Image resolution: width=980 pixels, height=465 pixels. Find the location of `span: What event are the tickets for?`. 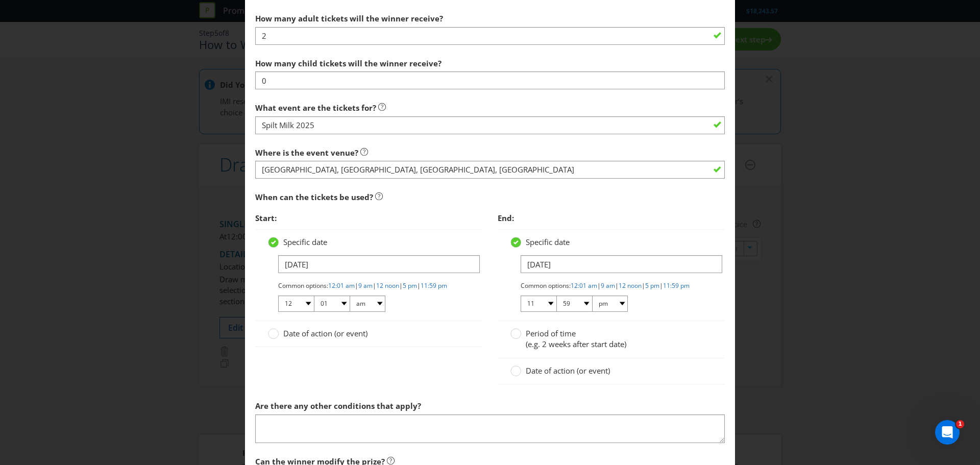

span: What event are the tickets for? is located at coordinates (315, 108).